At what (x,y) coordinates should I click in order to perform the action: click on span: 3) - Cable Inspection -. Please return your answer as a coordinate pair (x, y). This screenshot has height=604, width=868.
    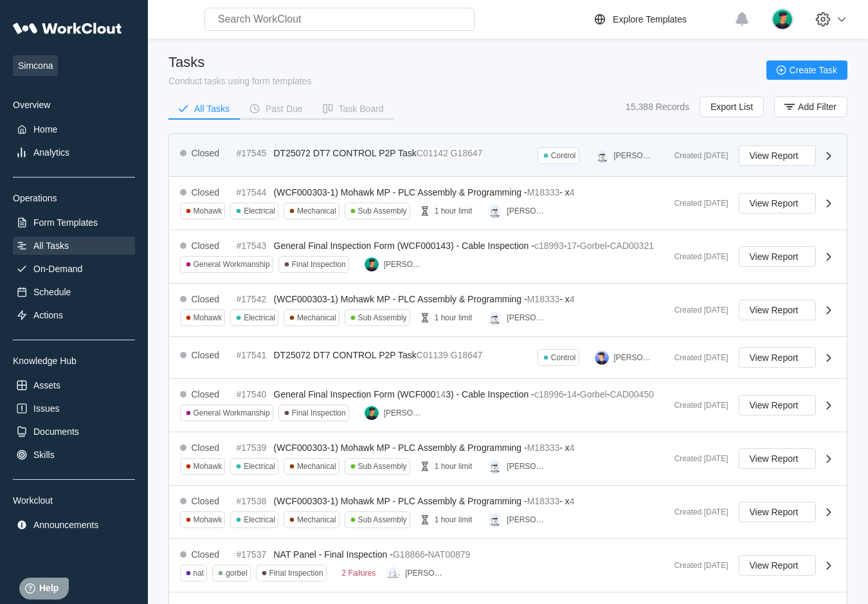
    Looking at the image, I should click on (490, 395).